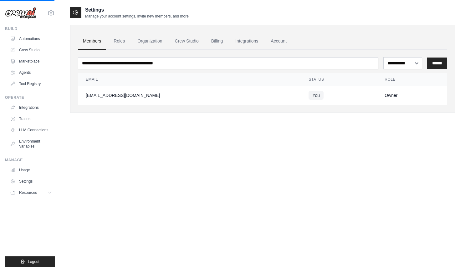 This screenshot has width=465, height=272. Describe the element at coordinates (31, 119) in the screenshot. I see `a: Traces` at that location.